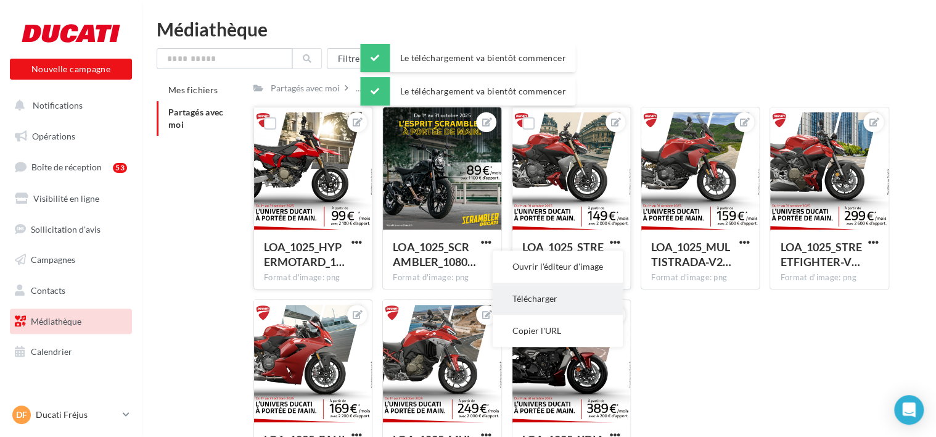 The height and width of the screenshot is (437, 936). I want to click on a: Contacts, so click(71, 290).